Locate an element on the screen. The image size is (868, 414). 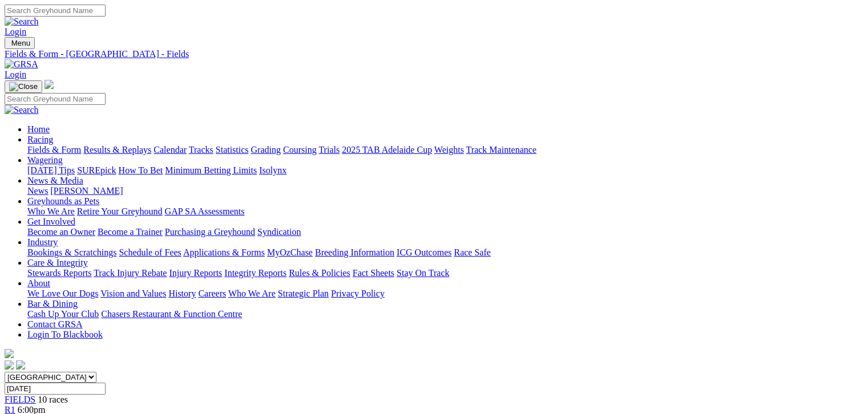
a: Cash Up Your Club is located at coordinates (62, 314).